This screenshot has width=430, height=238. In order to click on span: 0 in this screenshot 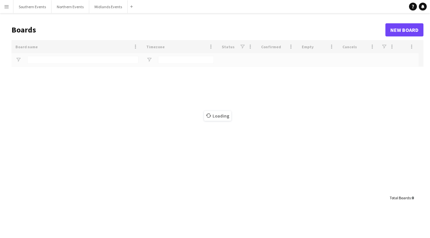, I will do `click(413, 197)`.